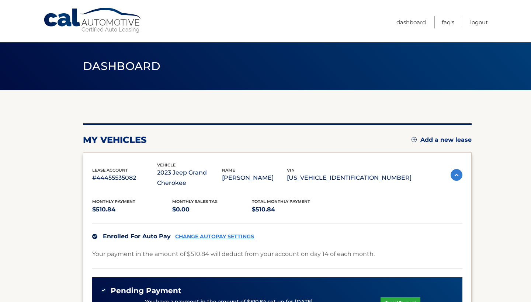 The image size is (531, 302). Describe the element at coordinates (189, 178) in the screenshot. I see `p: 2023 Jeep Grand Cherokee` at that location.